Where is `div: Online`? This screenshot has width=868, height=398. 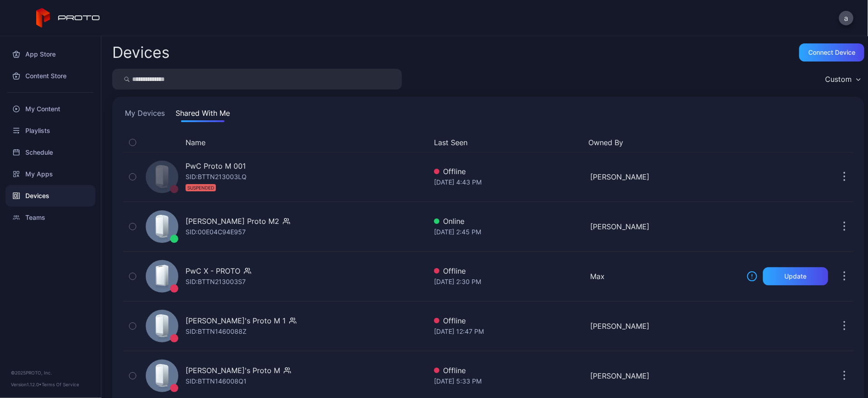
div: Online is located at coordinates (509, 221).